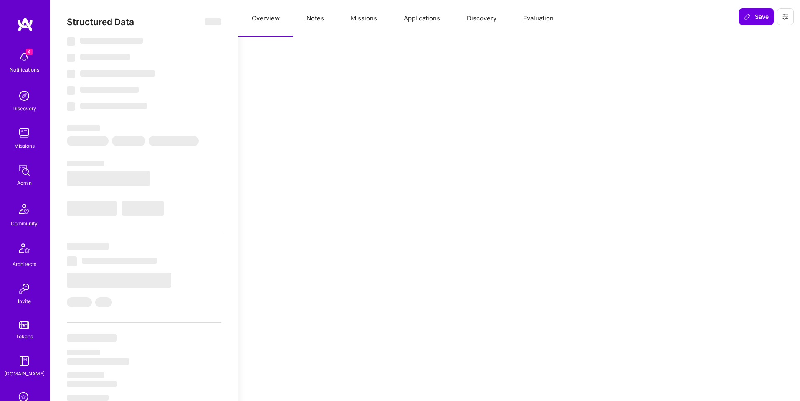  Describe the element at coordinates (100, 22) in the screenshot. I see `span: Structured Data` at that location.